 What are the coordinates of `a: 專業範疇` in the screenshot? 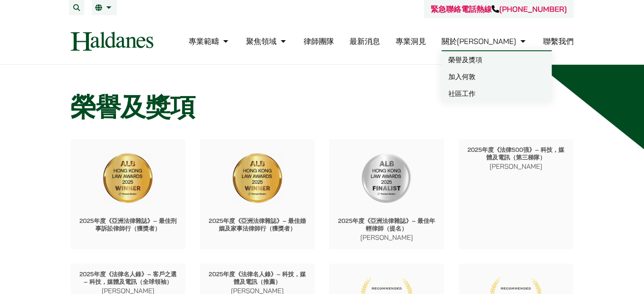 It's located at (209, 41).